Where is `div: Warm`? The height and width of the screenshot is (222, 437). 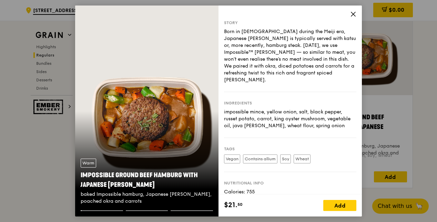 div: Warm is located at coordinates (88, 163).